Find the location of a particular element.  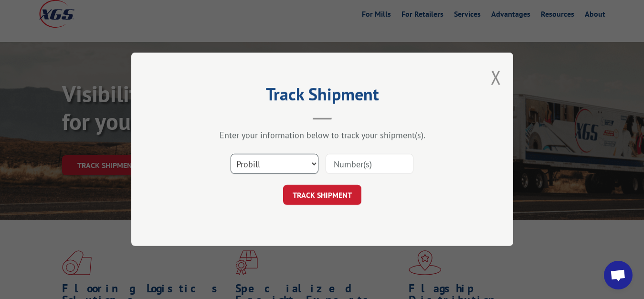

button: TRACK SHIPMENT is located at coordinates (322, 196).